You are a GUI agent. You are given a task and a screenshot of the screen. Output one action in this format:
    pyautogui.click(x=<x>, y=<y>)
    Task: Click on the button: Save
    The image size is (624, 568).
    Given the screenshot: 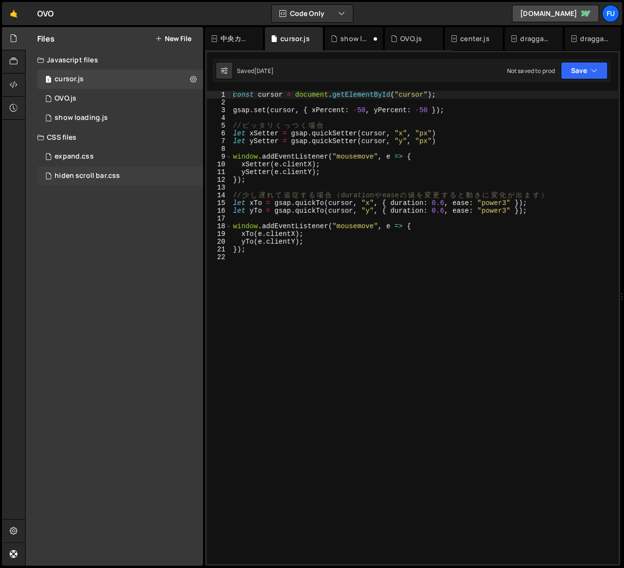 What is the action you would take?
    pyautogui.click(x=584, y=71)
    